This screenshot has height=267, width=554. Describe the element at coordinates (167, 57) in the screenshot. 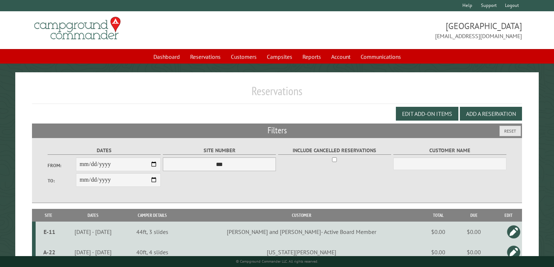

I see `a: Dashboard` at that location.